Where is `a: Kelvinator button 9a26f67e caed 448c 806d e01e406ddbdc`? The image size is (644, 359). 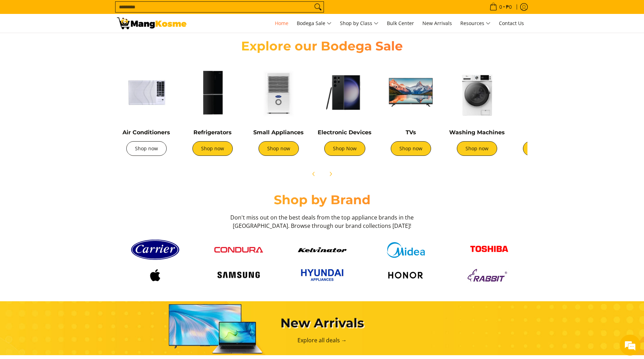 a: Kelvinator button 9a26f67e caed 448c 806d e01e406ddbdc is located at coordinates (322, 250).